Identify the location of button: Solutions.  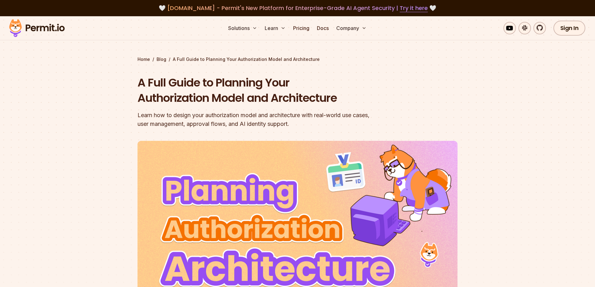
(242, 28).